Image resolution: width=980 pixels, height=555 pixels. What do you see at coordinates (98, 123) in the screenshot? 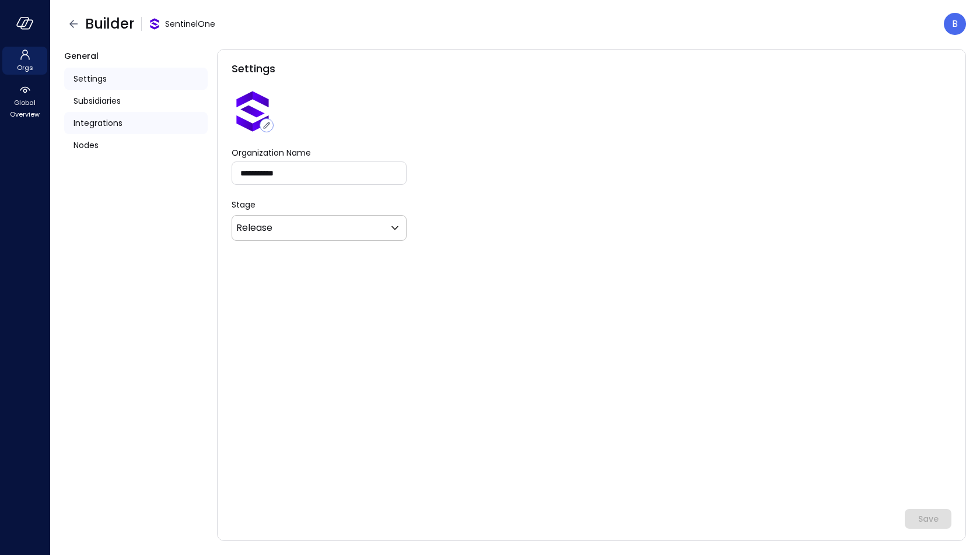
I see `span: Integrations` at bounding box center [98, 123].